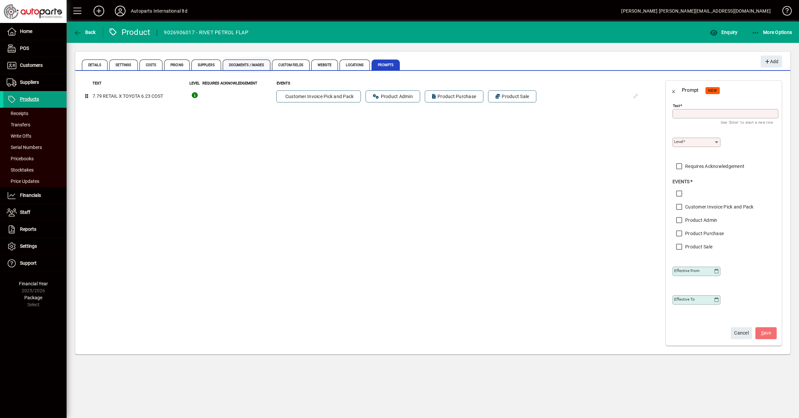 This screenshot has height=418, width=799. Describe the element at coordinates (762, 333) in the screenshot. I see `span: S` at that location.